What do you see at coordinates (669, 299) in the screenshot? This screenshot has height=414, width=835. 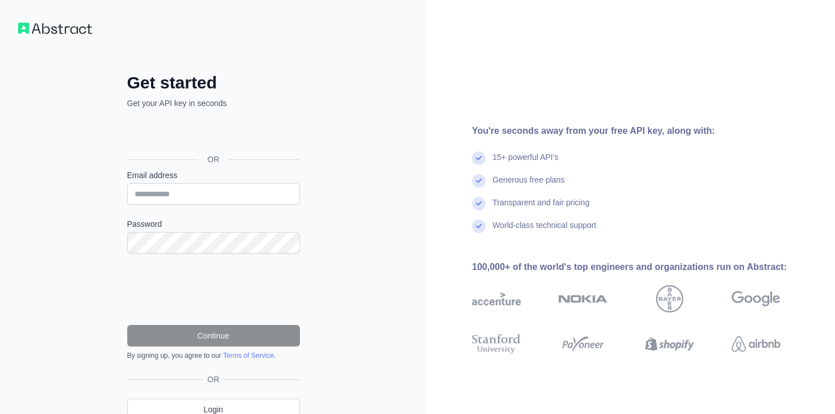 I see `img: bayer` at bounding box center [669, 299].